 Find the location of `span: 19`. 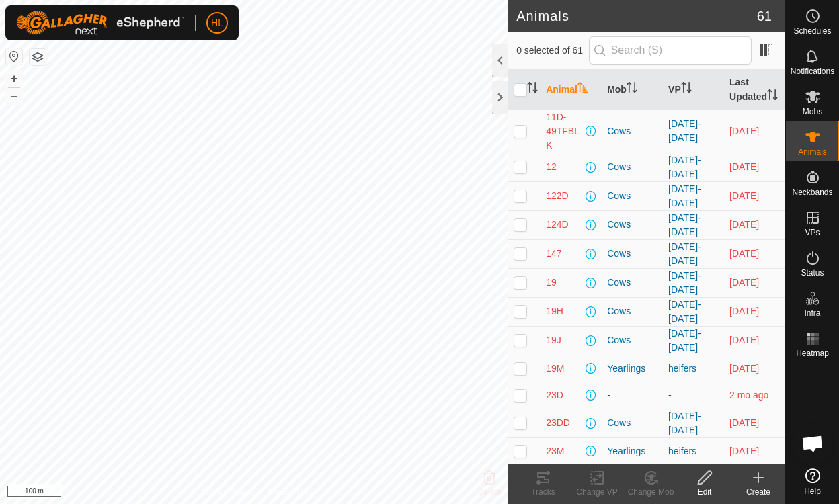

span: 19 is located at coordinates (551, 282).